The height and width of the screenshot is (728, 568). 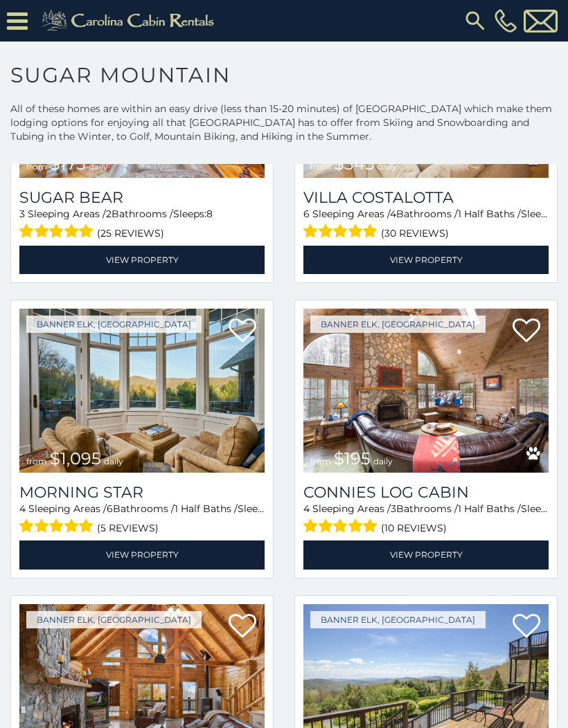 I want to click on img: Morning Star, so click(x=142, y=390).